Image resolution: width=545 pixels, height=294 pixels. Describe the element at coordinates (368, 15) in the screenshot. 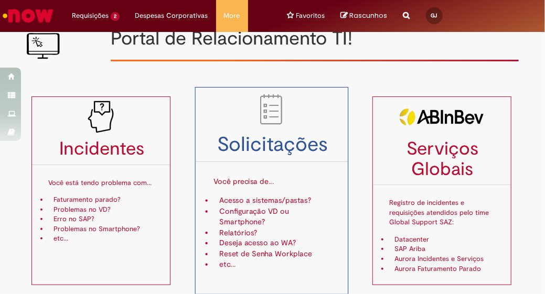

I see `span: Rascunhos` at that location.